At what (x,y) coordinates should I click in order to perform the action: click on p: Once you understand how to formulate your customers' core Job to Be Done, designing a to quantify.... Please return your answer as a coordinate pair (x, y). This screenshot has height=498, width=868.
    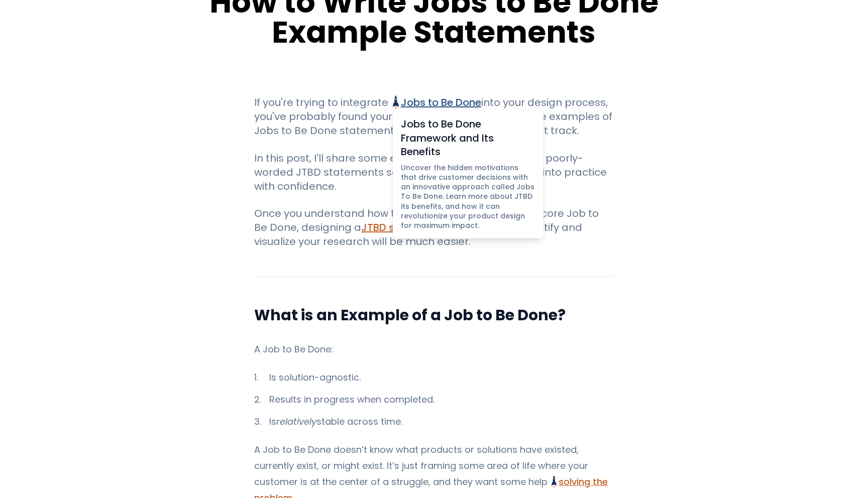
    Looking at the image, I should click on (433, 228).